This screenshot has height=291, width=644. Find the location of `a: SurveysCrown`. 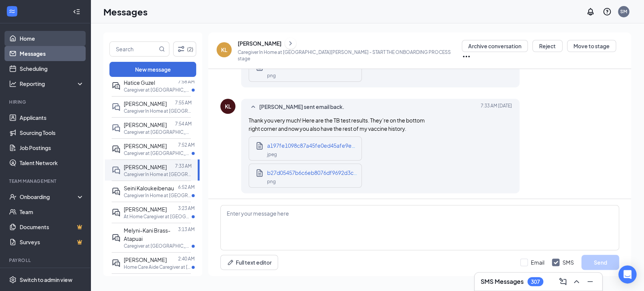

a: SurveysCrown is located at coordinates (52, 242).